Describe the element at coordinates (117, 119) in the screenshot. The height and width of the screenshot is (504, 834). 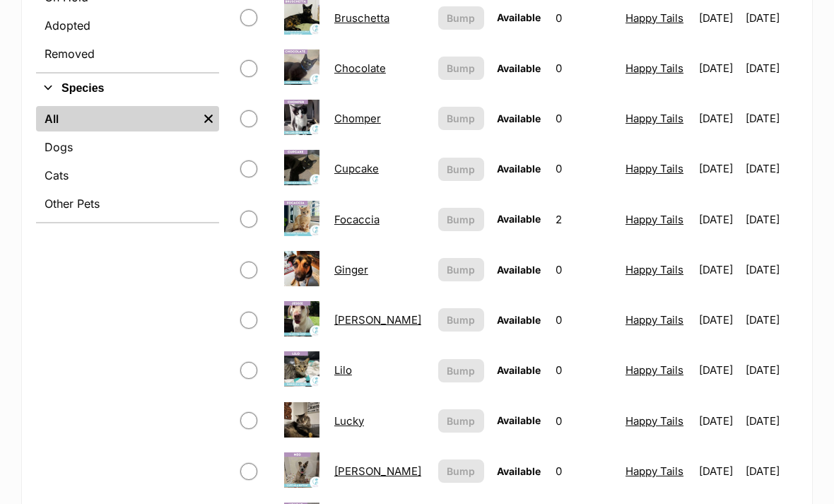
I see `a: All` at that location.